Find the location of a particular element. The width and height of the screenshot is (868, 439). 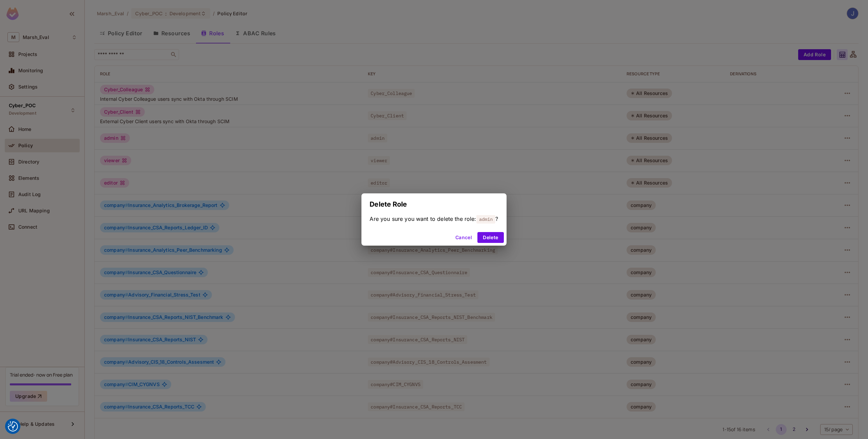

img: Revisit consent button is located at coordinates (13, 426).